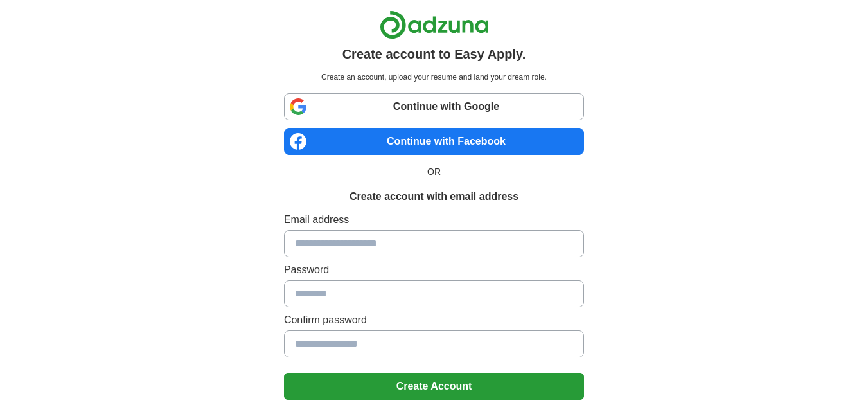 This screenshot has width=868, height=407. I want to click on a: Continue with Facebook, so click(434, 141).